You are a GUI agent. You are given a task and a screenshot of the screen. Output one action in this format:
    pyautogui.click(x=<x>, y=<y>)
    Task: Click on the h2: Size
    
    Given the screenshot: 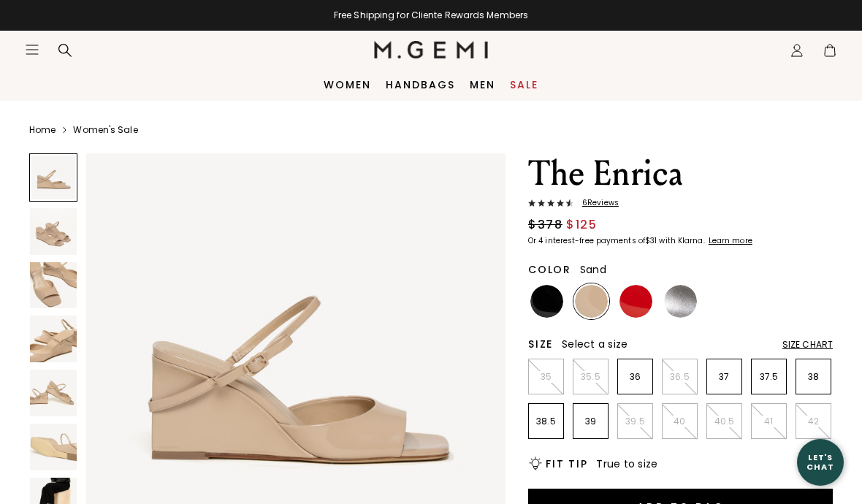 What is the action you would take?
    pyautogui.click(x=540, y=344)
    